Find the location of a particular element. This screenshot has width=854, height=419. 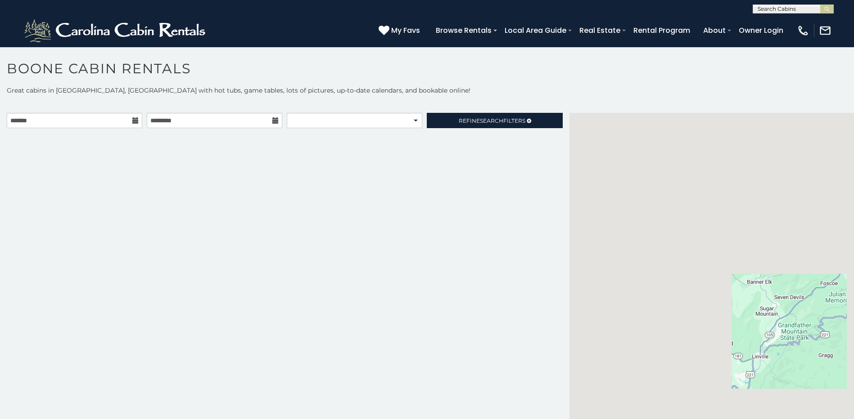

img: phone-regular-white.png is located at coordinates (803, 31).